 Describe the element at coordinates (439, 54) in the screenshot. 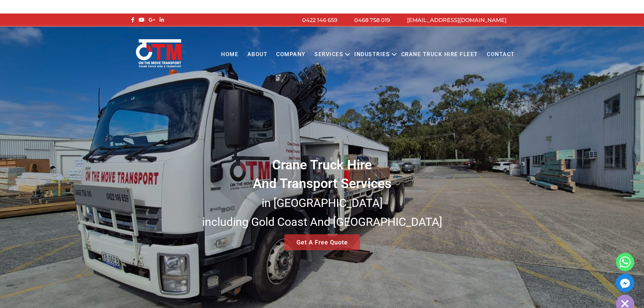

I see `a: Crane Truck Hire Fleet` at that location.